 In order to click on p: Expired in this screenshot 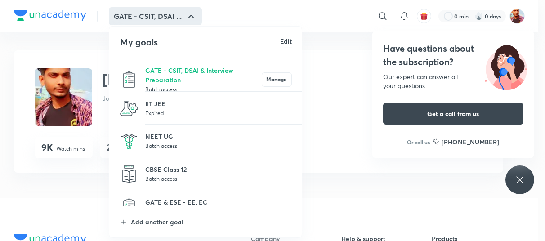, I will do `click(218, 113)`.